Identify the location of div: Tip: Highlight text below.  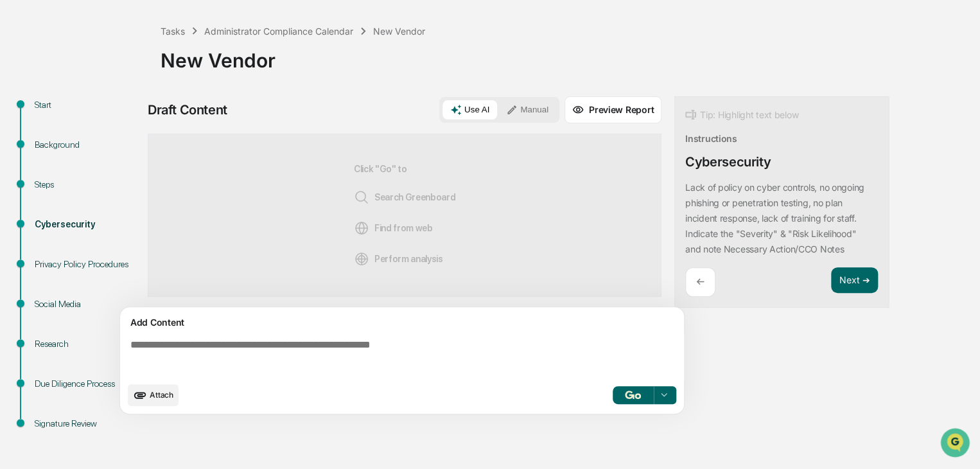
(742, 115).